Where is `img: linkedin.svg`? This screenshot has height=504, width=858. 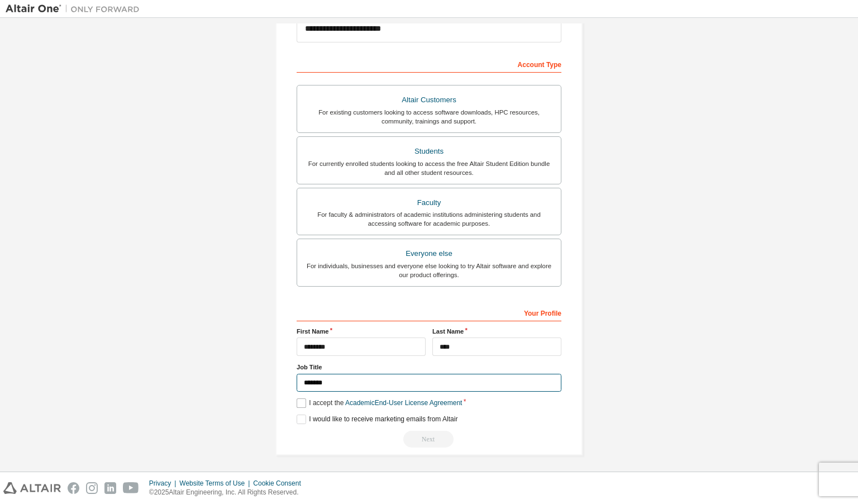 img: linkedin.svg is located at coordinates (110, 488).